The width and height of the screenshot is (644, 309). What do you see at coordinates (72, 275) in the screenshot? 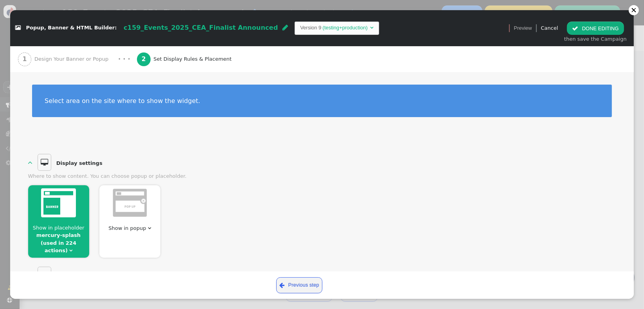
I see `a:   Animation and look` at bounding box center [72, 275].